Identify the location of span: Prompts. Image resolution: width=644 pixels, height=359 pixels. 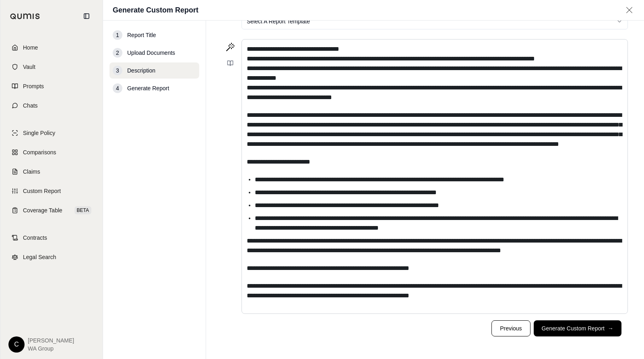
(33, 86).